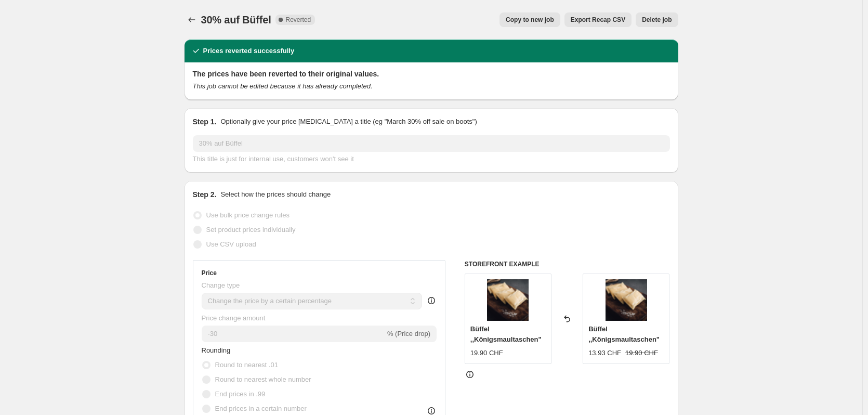 The height and width of the screenshot is (415, 868). Describe the element at coordinates (205, 121) in the screenshot. I see `h2: Step 1.` at that location.